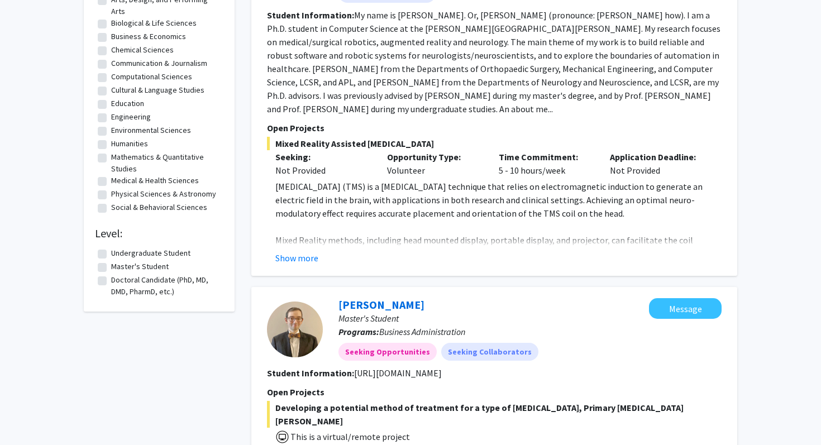 The width and height of the screenshot is (821, 445). What do you see at coordinates (166, 163) in the screenshot?
I see `label: Mathematics & Quantitative Studies` at bounding box center [166, 163].